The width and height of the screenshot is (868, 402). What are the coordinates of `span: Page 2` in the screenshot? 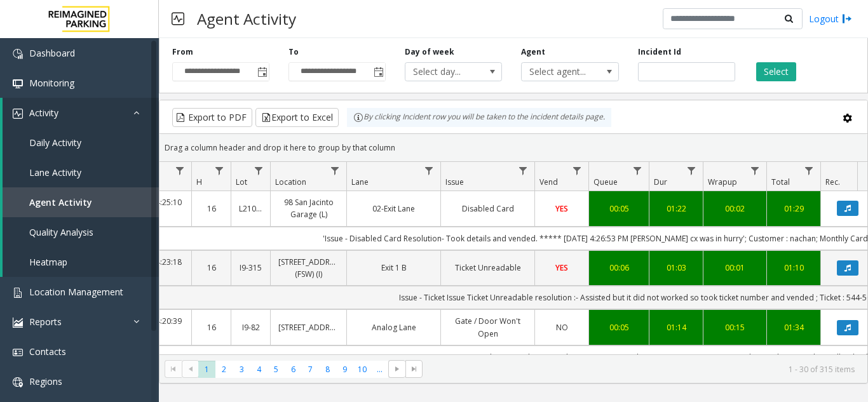 It's located at (223, 369).